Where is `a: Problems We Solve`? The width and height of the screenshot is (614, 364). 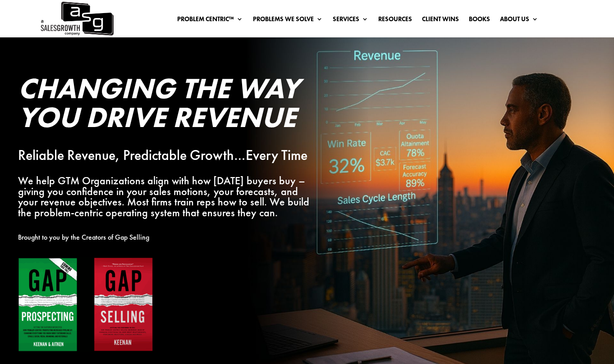
a: Problems We Solve is located at coordinates (288, 21).